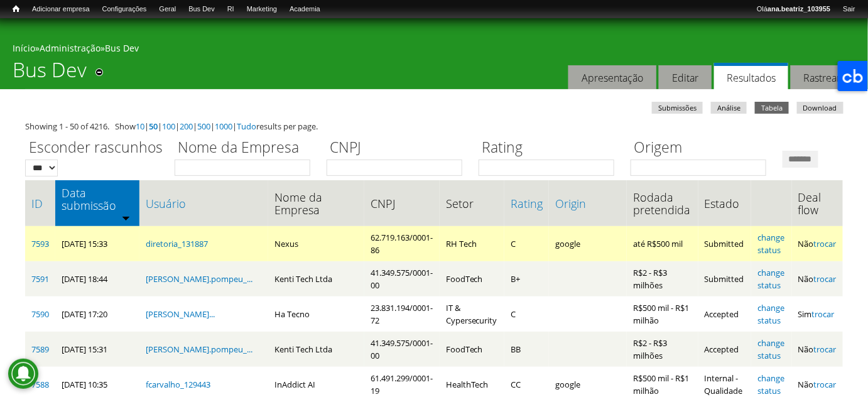  What do you see at coordinates (526, 204) in the screenshot?
I see `a: Rating` at bounding box center [526, 204].